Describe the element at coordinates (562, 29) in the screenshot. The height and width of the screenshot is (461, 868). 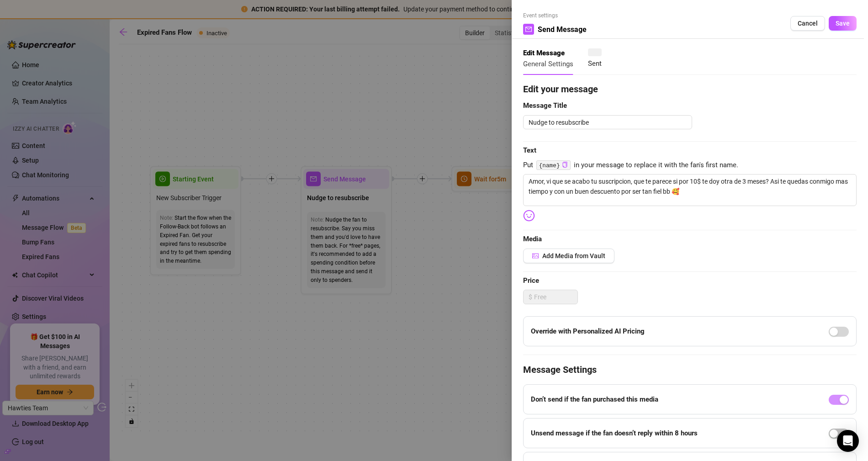
I see `span: Send Message` at that location.